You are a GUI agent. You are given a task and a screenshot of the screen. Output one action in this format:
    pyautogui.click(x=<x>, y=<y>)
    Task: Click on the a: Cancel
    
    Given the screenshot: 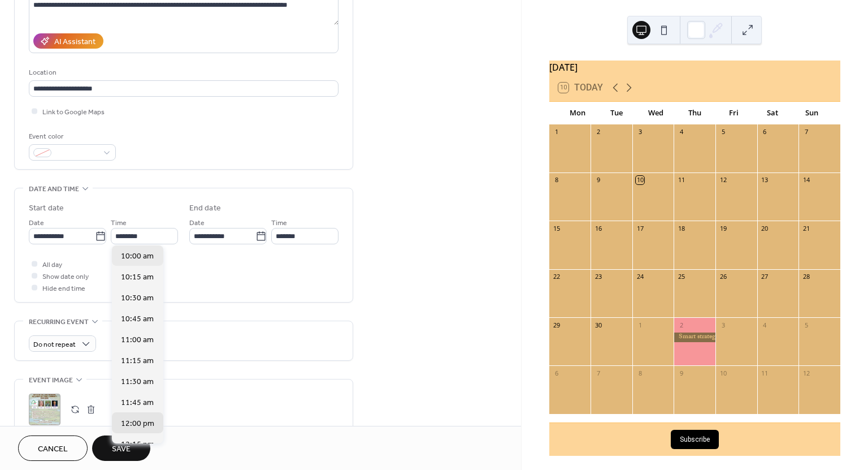 What is the action you would take?
    pyautogui.click(x=52, y=448)
    